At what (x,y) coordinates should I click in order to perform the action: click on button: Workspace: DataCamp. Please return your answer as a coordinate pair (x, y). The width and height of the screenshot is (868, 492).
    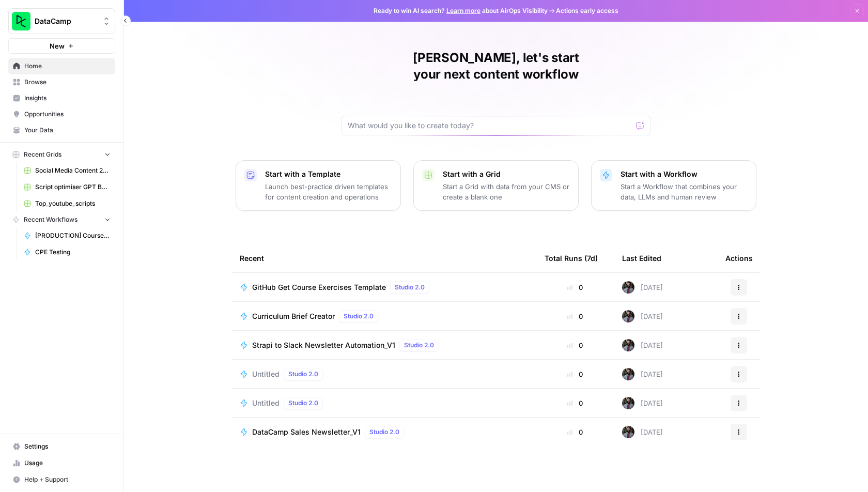
    Looking at the image, I should click on (61, 21).